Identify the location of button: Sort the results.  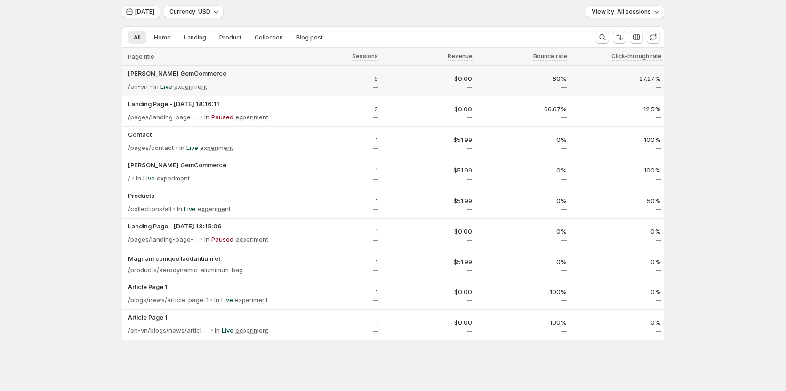
(619, 37).